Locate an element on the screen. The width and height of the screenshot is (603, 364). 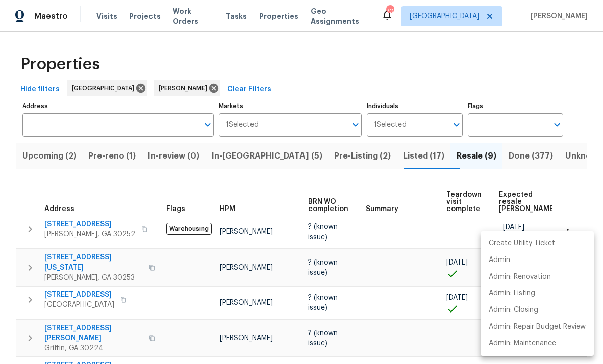
p: Admin: Closing is located at coordinates (513, 310).